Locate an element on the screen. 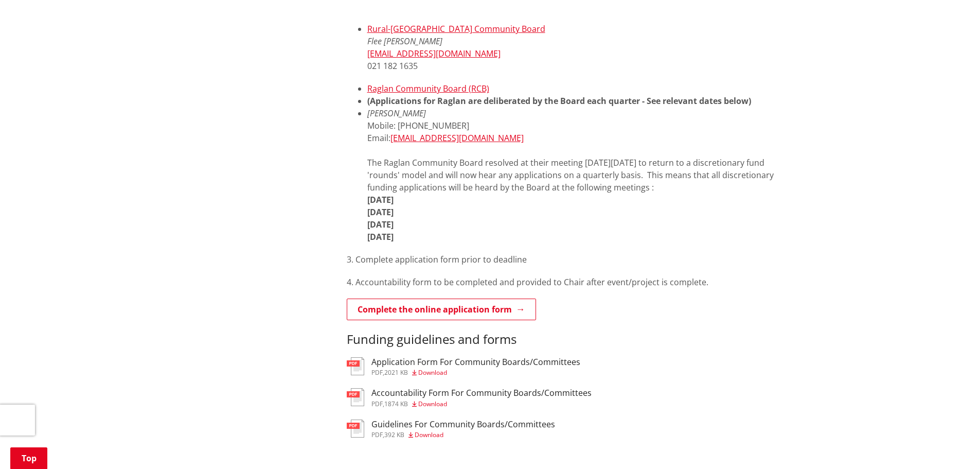 This screenshot has height=469, width=980. span: 1874 KB is located at coordinates (396, 404).